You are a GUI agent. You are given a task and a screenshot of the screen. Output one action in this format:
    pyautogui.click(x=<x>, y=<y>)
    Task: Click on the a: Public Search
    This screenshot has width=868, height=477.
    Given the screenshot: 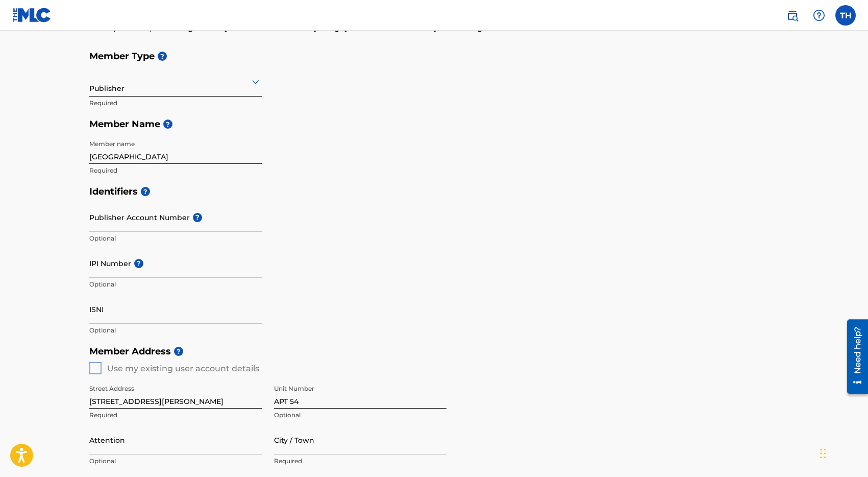 What is the action you would take?
    pyautogui.click(x=792, y=16)
    